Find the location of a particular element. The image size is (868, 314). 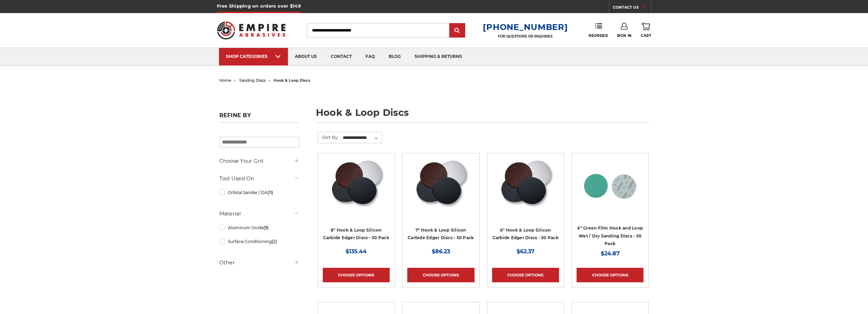

a: 7" Hook & Loop Silicon Carbide Edger Discs - 50 Pack is located at coordinates (440, 234).